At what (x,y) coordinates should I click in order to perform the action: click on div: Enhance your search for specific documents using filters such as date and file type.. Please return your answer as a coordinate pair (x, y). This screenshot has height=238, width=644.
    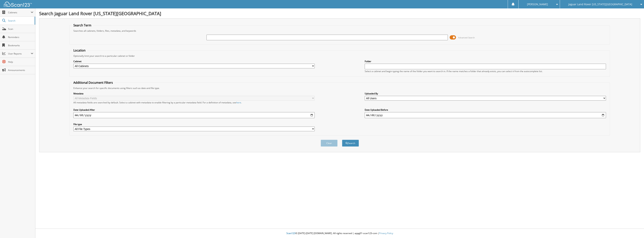
    Looking at the image, I should click on (340, 88).